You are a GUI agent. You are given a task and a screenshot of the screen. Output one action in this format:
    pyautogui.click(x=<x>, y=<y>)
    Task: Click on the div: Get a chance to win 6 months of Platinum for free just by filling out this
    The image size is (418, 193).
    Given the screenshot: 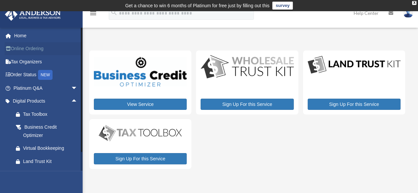 What is the action you would take?
    pyautogui.click(x=197, y=6)
    